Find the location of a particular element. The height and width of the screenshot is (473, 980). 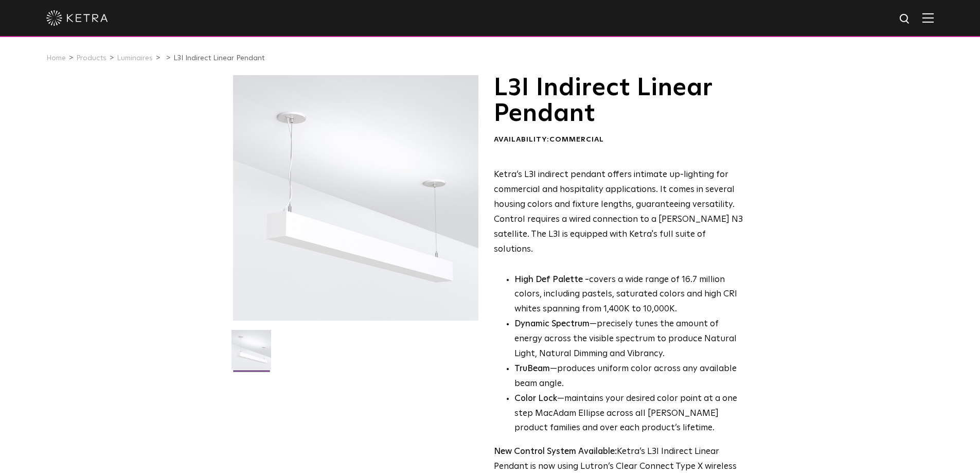

p: Ketra’s L3I indirect pendant offers intimate up-lighting for commercial and hospitality applicati... is located at coordinates (618, 212).